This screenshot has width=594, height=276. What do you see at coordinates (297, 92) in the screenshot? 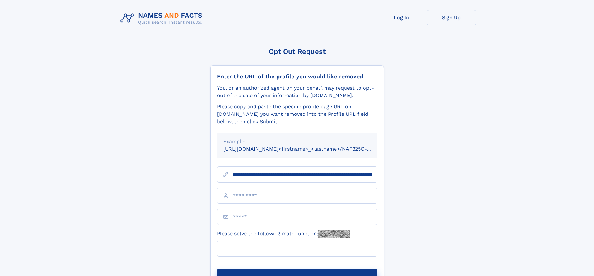
I see `div: You, or an authorized agent on your behalf, may request to opt-out of the sale of your informatio...` at bounding box center [297, 92].